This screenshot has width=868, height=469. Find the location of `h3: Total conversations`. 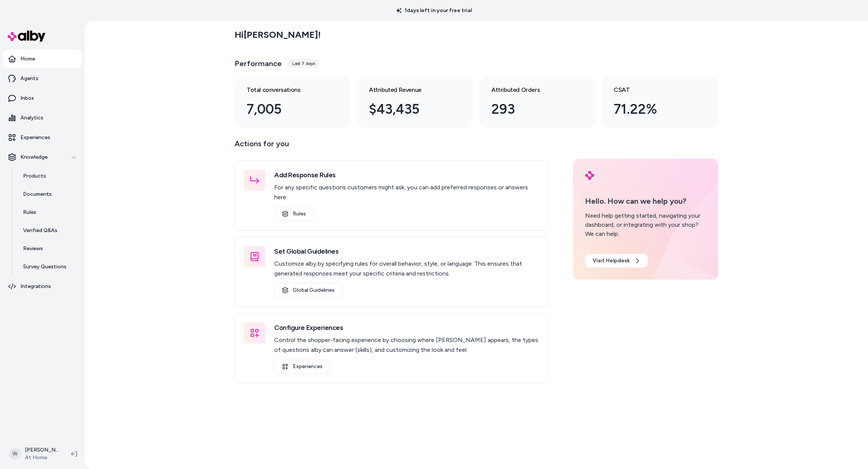

h3: Total conversations is located at coordinates (287, 90).